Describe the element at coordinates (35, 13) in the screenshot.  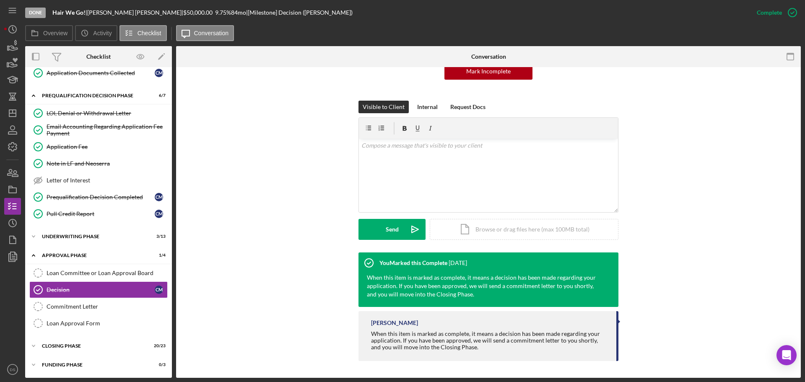
I see `div: Done` at that location.